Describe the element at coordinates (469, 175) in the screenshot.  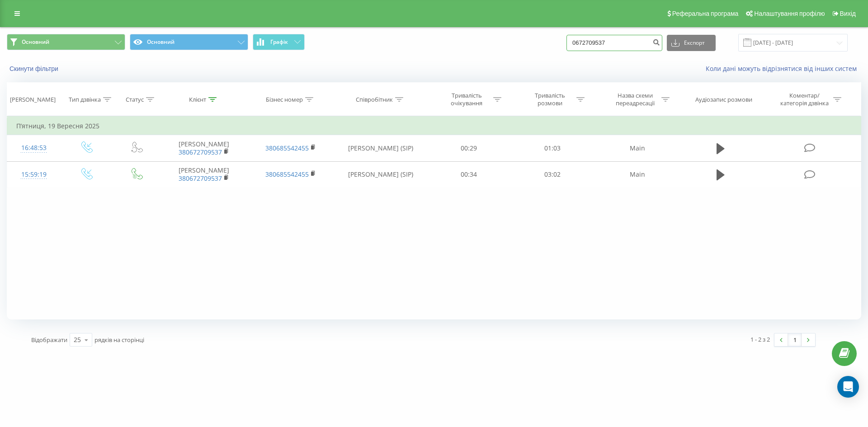
I see `td: 00:34` at that location.